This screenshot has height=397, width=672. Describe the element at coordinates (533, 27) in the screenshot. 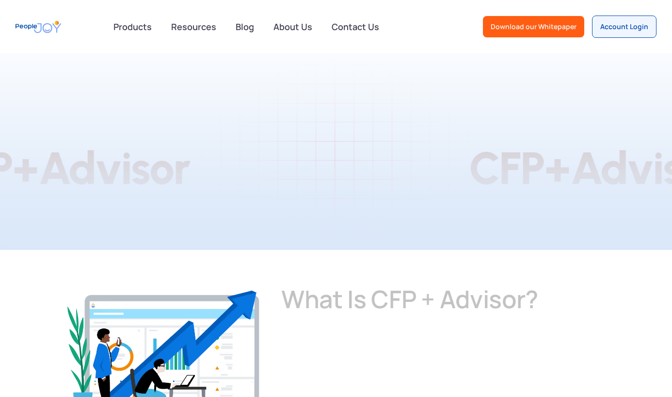

I see `a: Download our Whitepaper` at that location.